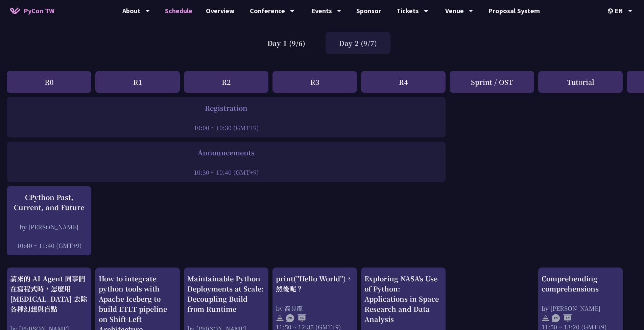 Image resolution: width=644 pixels, height=330 pixels. I want to click on div: Sprint / OST, so click(492, 82).